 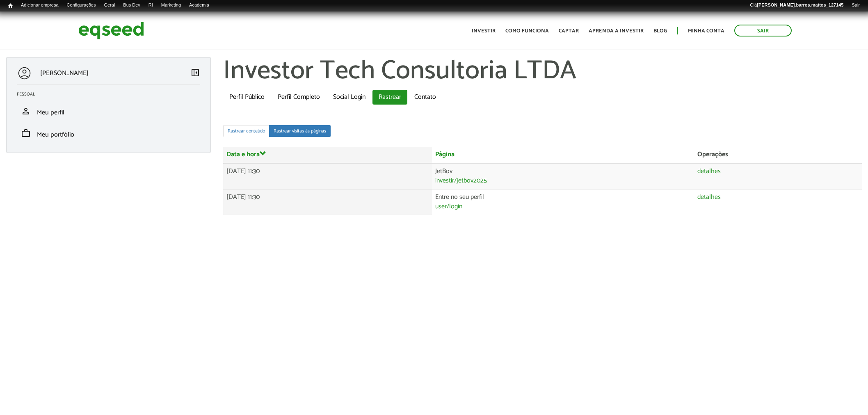 I want to click on a: Captar, so click(x=568, y=31).